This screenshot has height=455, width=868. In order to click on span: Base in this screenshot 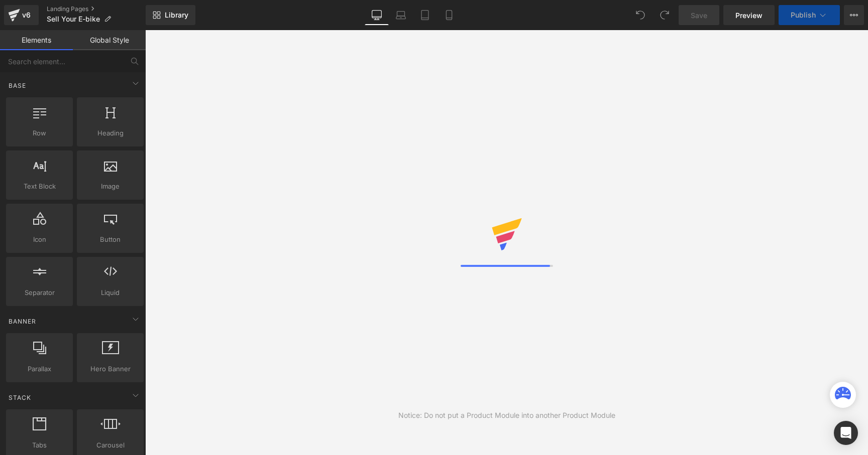, I will do `click(17, 86)`.